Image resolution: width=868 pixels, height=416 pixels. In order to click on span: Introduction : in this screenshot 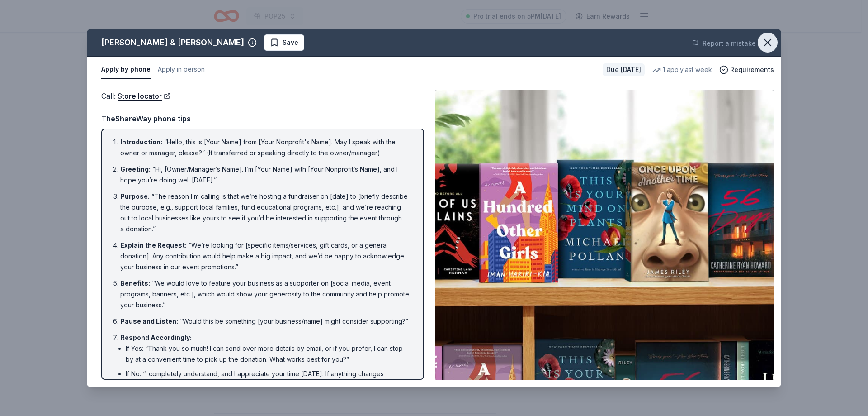, I will do `click(141, 142)`.